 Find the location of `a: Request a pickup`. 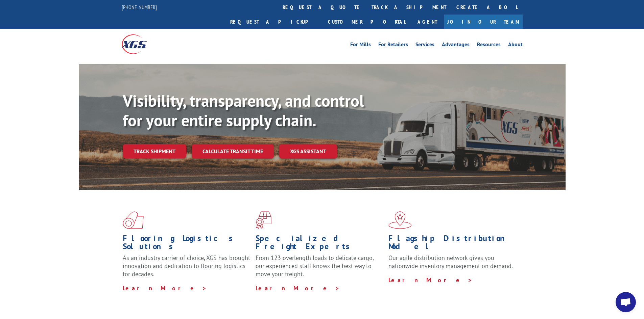

a: Request a pickup is located at coordinates (274, 22).